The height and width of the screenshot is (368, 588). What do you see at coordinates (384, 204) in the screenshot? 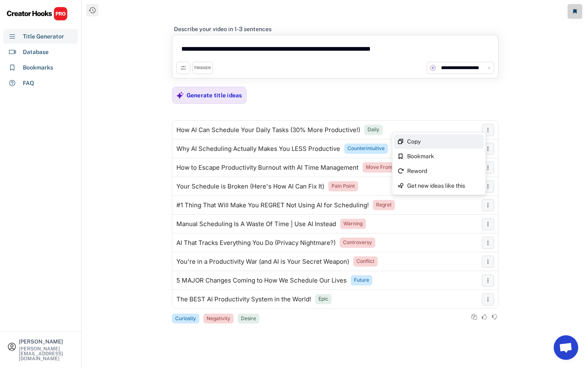
I see `div: Regret` at bounding box center [384, 204].